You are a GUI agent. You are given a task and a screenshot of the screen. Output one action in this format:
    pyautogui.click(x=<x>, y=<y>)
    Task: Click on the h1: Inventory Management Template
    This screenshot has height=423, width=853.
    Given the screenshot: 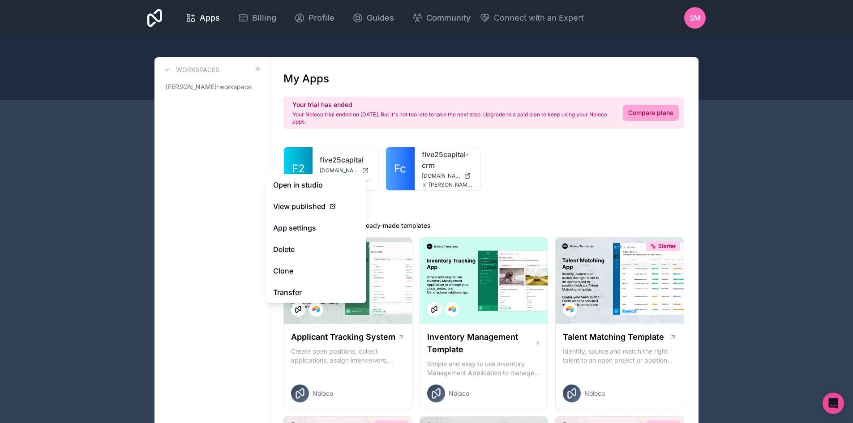 What is the action you would take?
    pyautogui.click(x=481, y=344)
    